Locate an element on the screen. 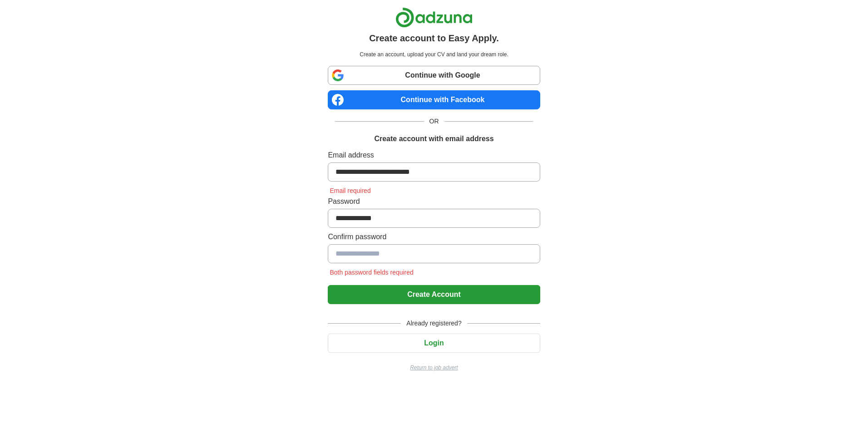  a: Login is located at coordinates (434, 342).